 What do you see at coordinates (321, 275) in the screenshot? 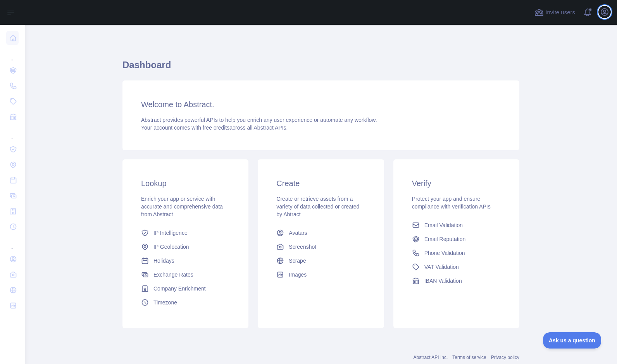
I see `a: Images` at bounding box center [321, 275].